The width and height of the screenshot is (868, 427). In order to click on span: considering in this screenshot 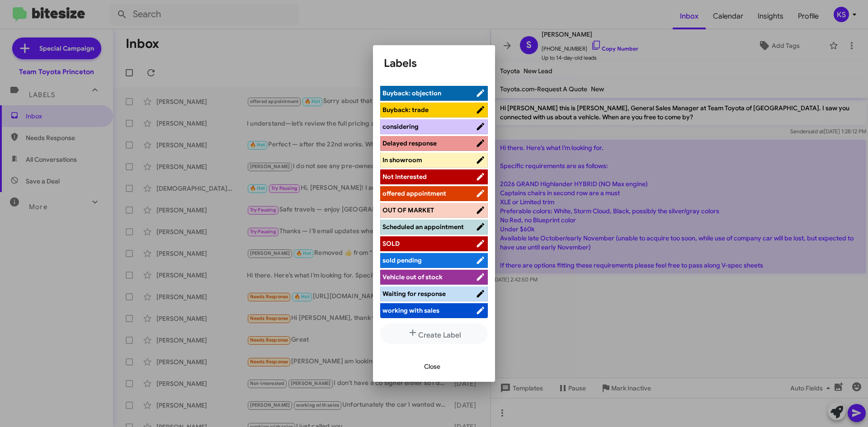, I will do `click(400, 126)`.